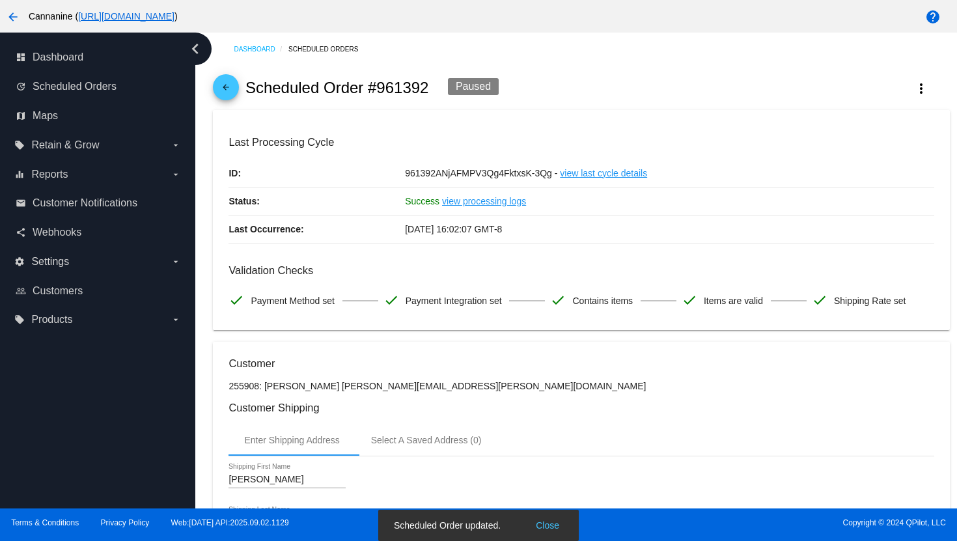  Describe the element at coordinates (733, 301) in the screenshot. I see `span: Items are valid` at that location.